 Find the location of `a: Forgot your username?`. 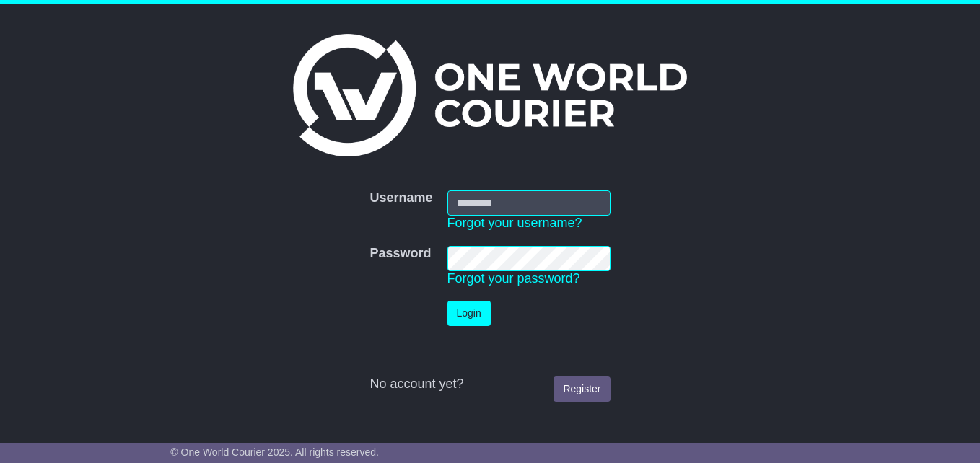

a: Forgot your username? is located at coordinates (514, 223).